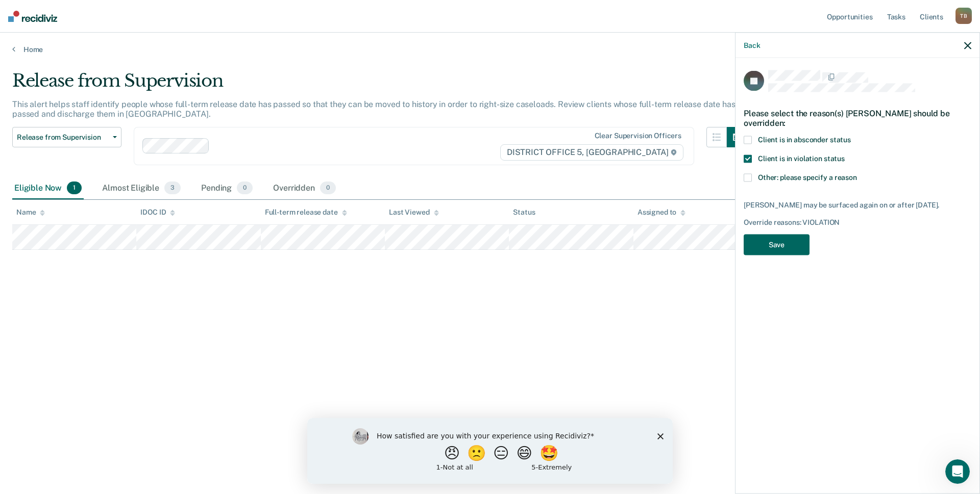  I want to click on div: Full-term release date, so click(306, 212).